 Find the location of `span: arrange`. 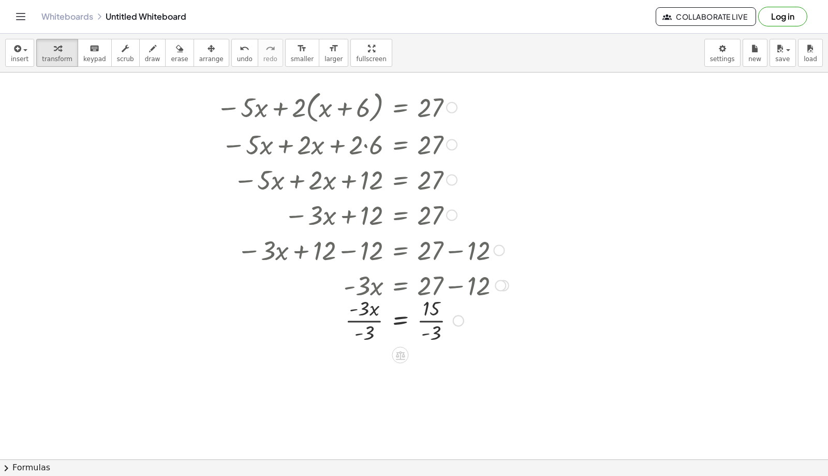

span: arrange is located at coordinates (211, 59).